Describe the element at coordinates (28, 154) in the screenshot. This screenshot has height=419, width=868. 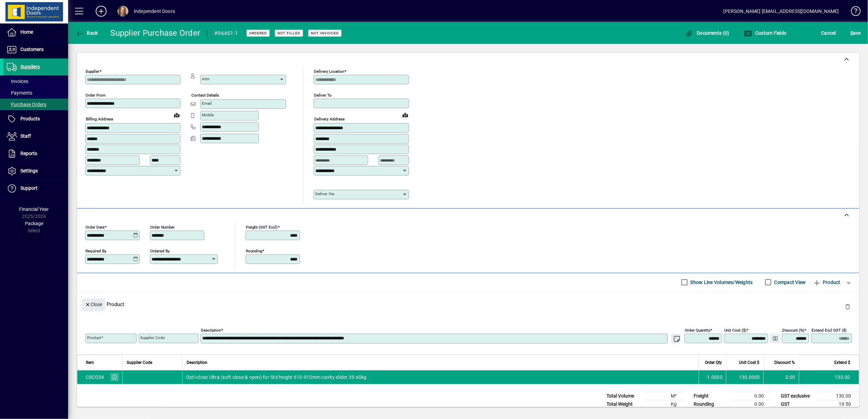
I see `span: Reports` at that location.